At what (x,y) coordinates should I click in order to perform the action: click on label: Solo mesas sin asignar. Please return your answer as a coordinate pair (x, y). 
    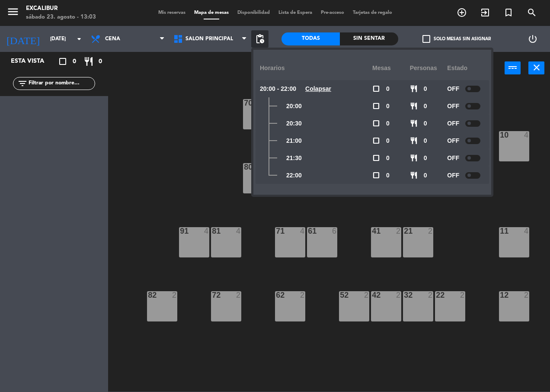
    Looking at the image, I should click on (457, 39).